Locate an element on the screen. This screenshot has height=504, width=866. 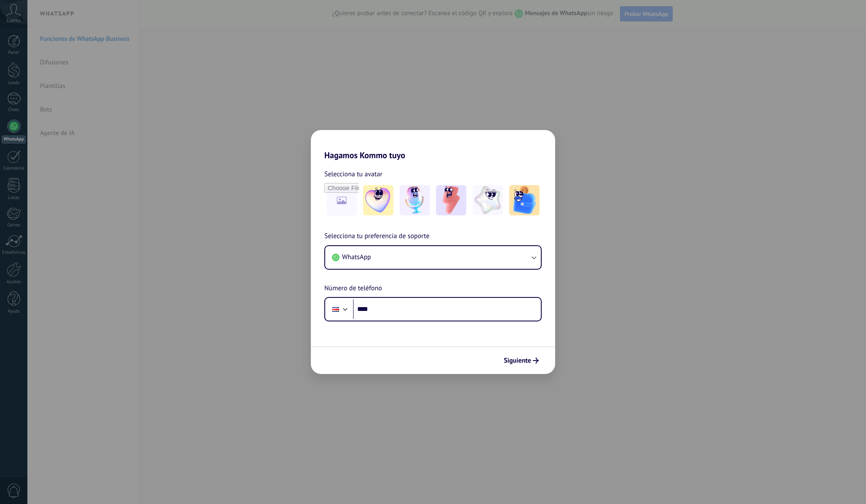
h2: Hagamos Kommo tuyo is located at coordinates (433, 146).